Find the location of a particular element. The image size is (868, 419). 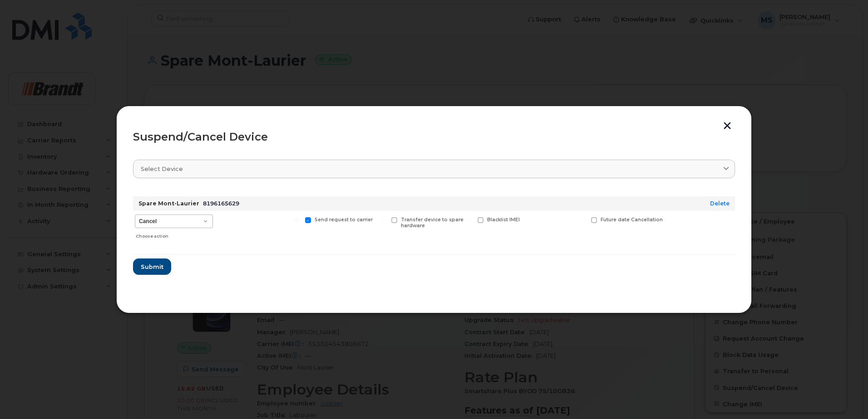

span: Future date Cancellation is located at coordinates (632, 219).